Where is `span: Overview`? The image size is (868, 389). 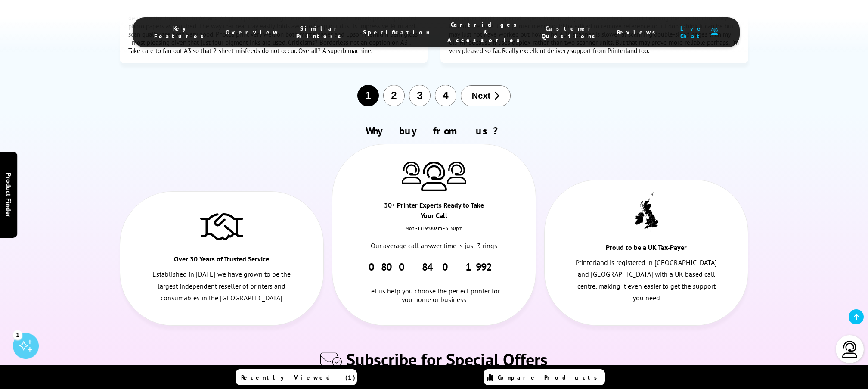 span: Overview is located at coordinates (252, 32).